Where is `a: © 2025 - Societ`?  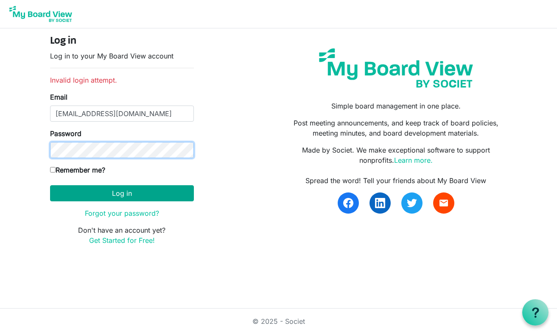
a: © 2025 - Societ is located at coordinates (279, 322).